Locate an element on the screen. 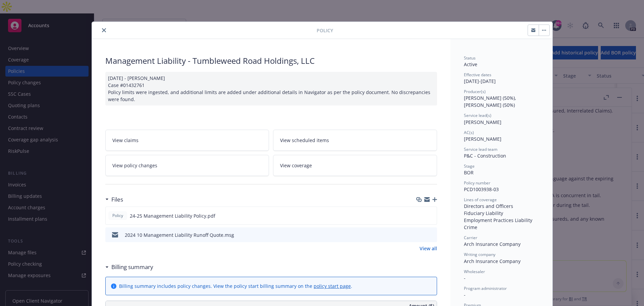  div: Directors and Officers is located at coordinates (502, 205).